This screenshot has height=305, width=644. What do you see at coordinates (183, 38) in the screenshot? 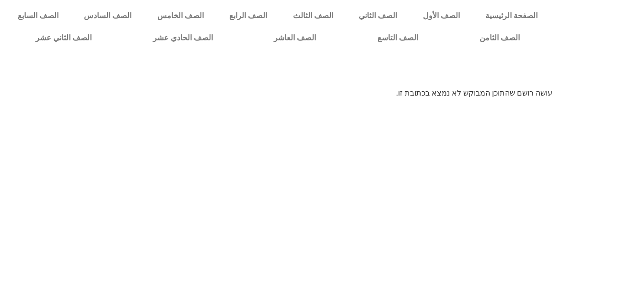
I see `a: الصف الحادي عشر` at bounding box center [183, 38].